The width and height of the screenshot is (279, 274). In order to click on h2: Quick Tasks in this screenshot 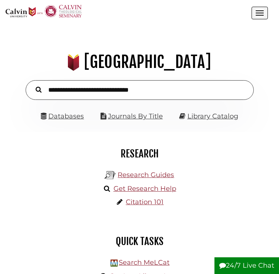, I will do `click(140, 241)`.